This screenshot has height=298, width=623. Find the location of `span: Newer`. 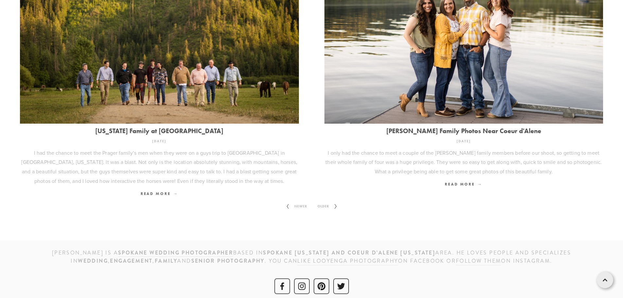

span: Newer is located at coordinates (300, 206).